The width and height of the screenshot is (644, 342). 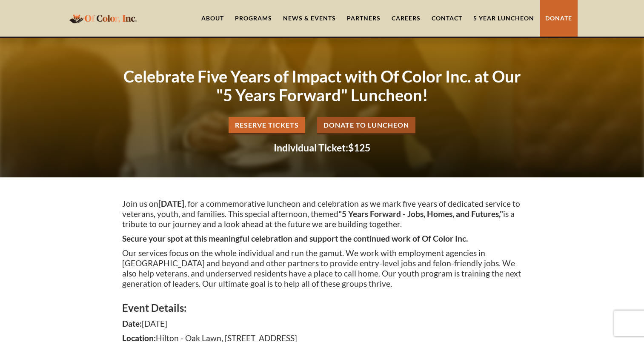 I want to click on a: Reserve Tickets, so click(x=267, y=126).